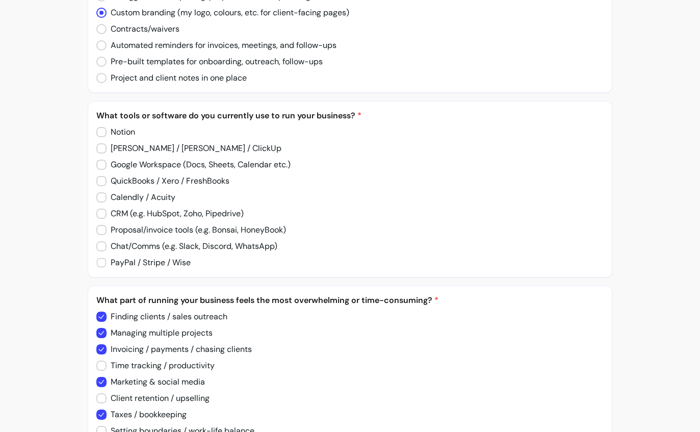 Image resolution: width=700 pixels, height=432 pixels. What do you see at coordinates (176, 78) in the screenshot?
I see `input: Project and client notes in one place` at bounding box center [176, 78].